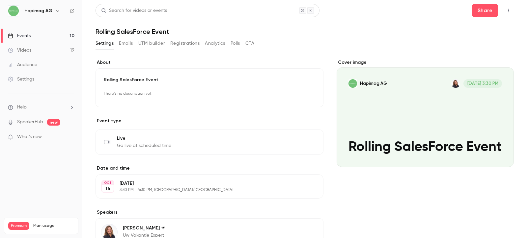 This screenshot has width=527, height=238. Describe the element at coordinates (22, 65) in the screenshot. I see `div: Audience` at that location.